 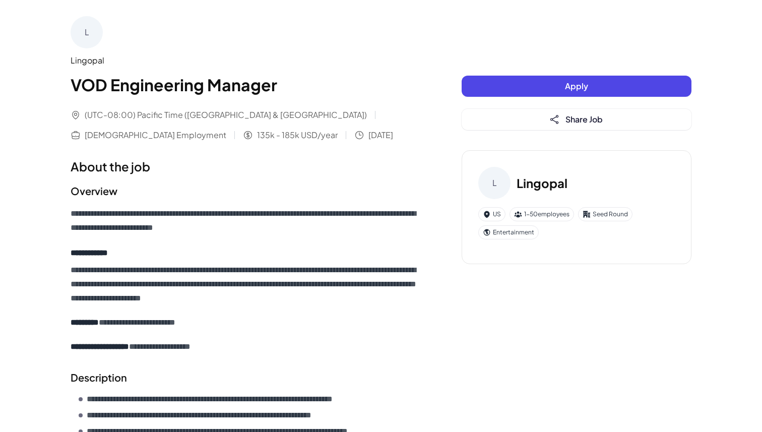 I want to click on button: Share Job, so click(x=576, y=119).